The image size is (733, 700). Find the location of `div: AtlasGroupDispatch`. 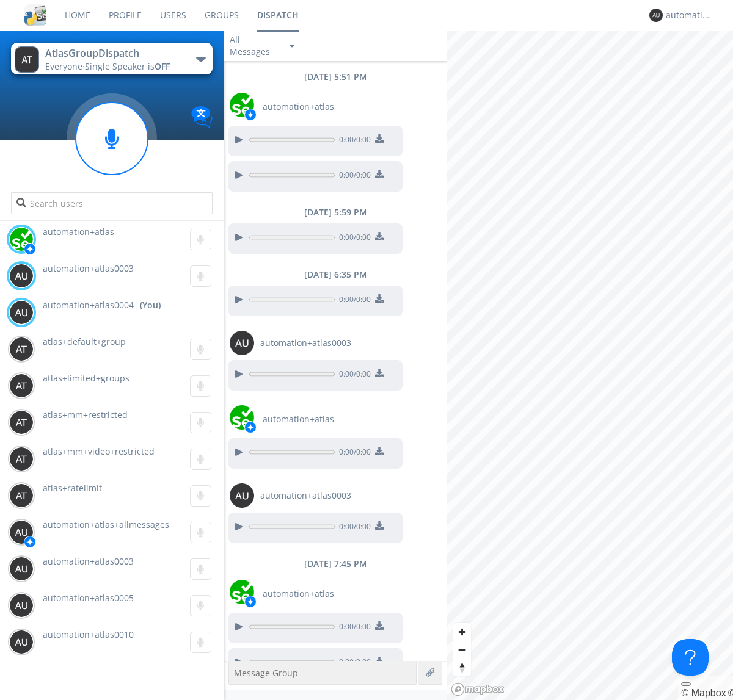

div: AtlasGroupDispatch is located at coordinates (113, 53).